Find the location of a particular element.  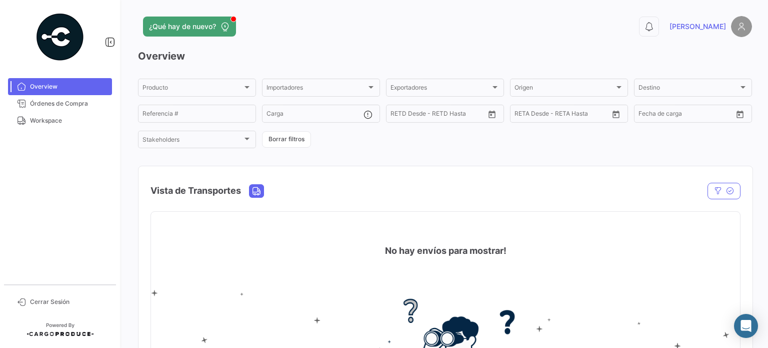

img: placeholder-user.png is located at coordinates (742, 27).